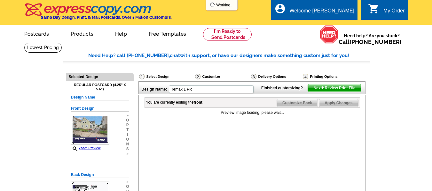 Image resolution: width=432 pixels, height=191 pixels. I want to click on strong: Finished customizing?, so click(284, 88).